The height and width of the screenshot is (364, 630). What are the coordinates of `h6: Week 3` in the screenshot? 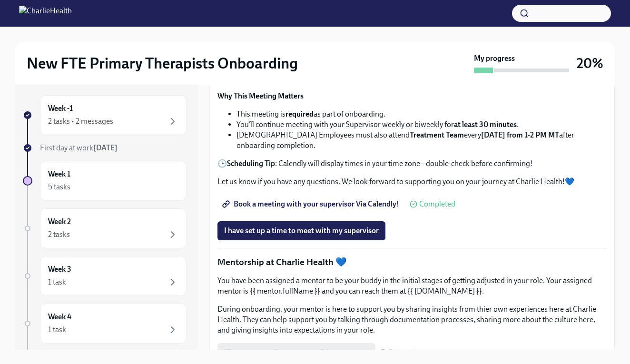 It's located at (59, 269).